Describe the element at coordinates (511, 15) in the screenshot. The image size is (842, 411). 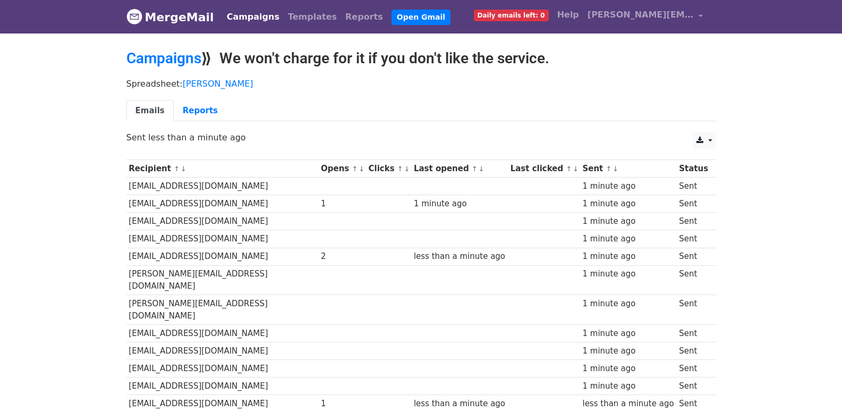
I see `span: Daily emails left: 0` at that location.